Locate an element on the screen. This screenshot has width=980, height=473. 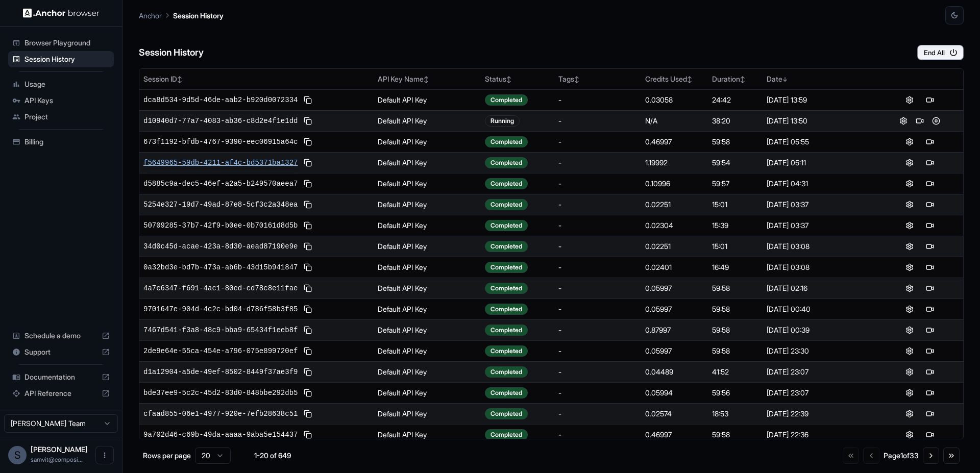
span: 2de9e64e-55ca-454e-a796-075e899720ef is located at coordinates (220, 351).